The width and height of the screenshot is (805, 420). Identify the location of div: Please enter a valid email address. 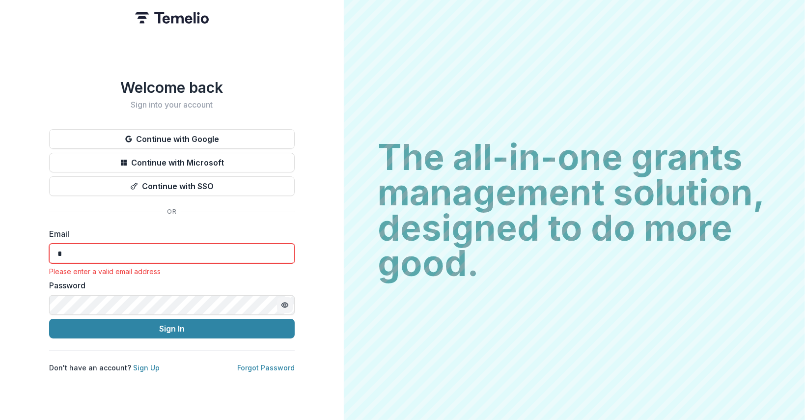
(172, 271).